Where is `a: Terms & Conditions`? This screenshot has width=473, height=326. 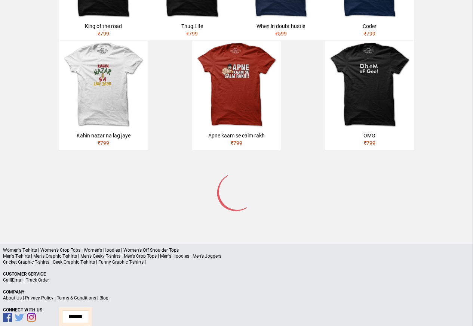
a: Terms & Conditions is located at coordinates (76, 298).